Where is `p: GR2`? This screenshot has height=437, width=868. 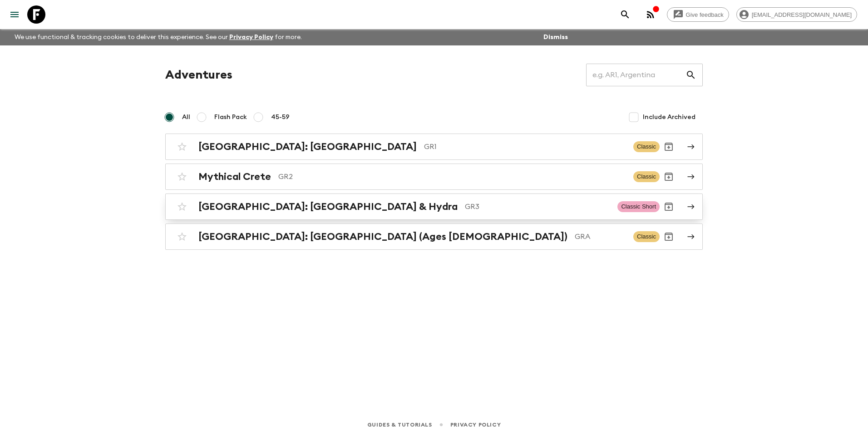
p: GR2 is located at coordinates (452, 177).